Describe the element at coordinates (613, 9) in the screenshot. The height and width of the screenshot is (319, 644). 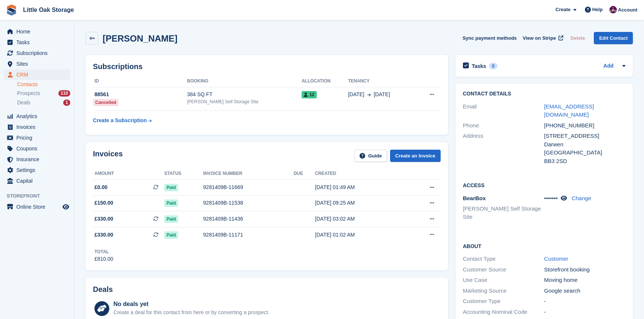
I see `img: Morgen Aujla` at that location.